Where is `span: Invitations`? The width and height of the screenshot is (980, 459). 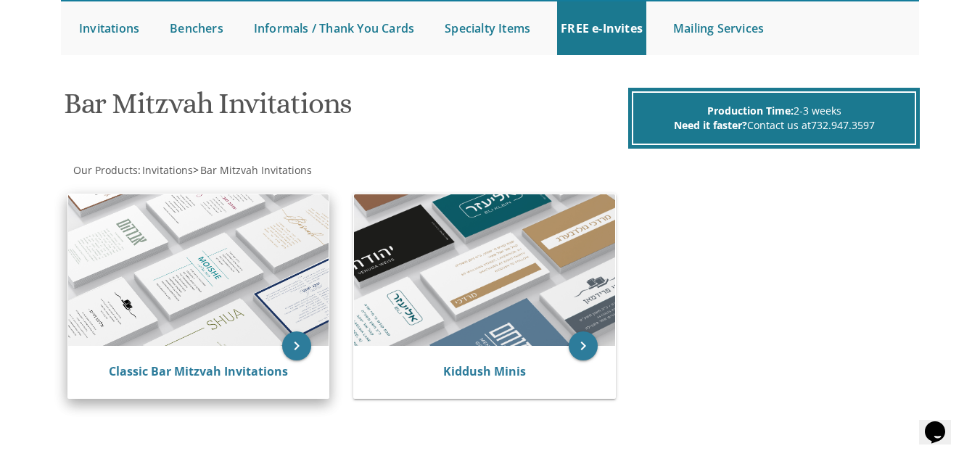 span: Invitations is located at coordinates (167, 170).